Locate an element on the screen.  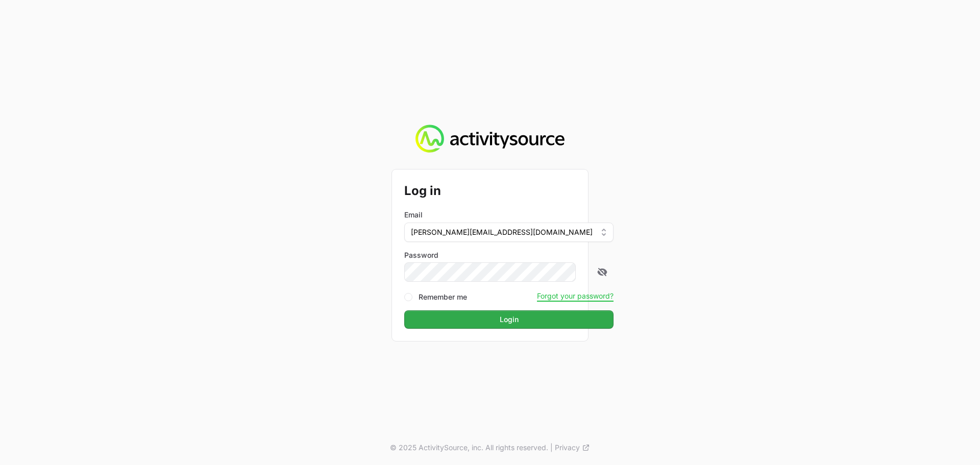
p: © 2025 ActivitySource, inc. All rights reserved. is located at coordinates (469, 448).